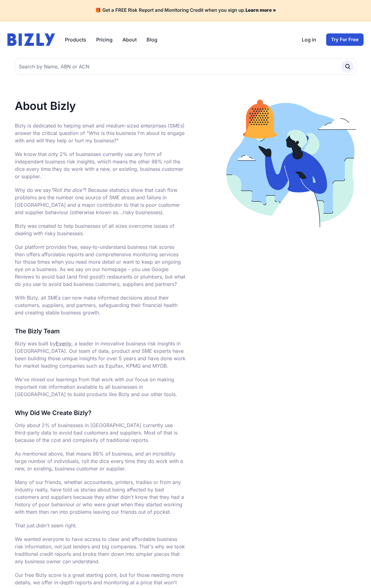 This screenshot has width=371, height=588. I want to click on p: Our platform provides free, easy-to-understand business risk scores then offers affordable report..., so click(100, 265).